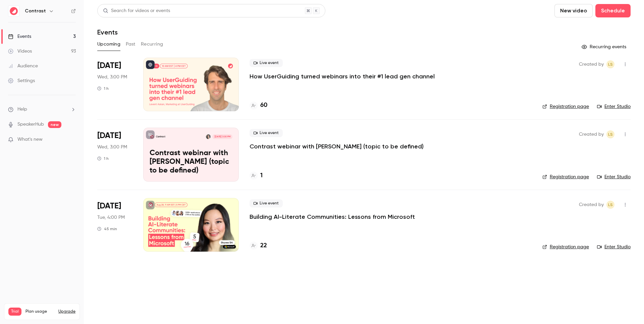 Image resolution: width=644 pixels, height=324 pixels. Describe the element at coordinates (152, 44) in the screenshot. I see `button: Recurring` at that location.